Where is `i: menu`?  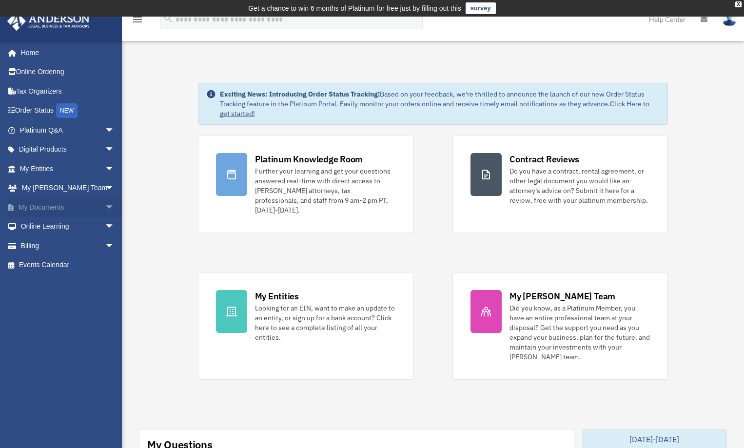 i: menu is located at coordinates (137, 19).